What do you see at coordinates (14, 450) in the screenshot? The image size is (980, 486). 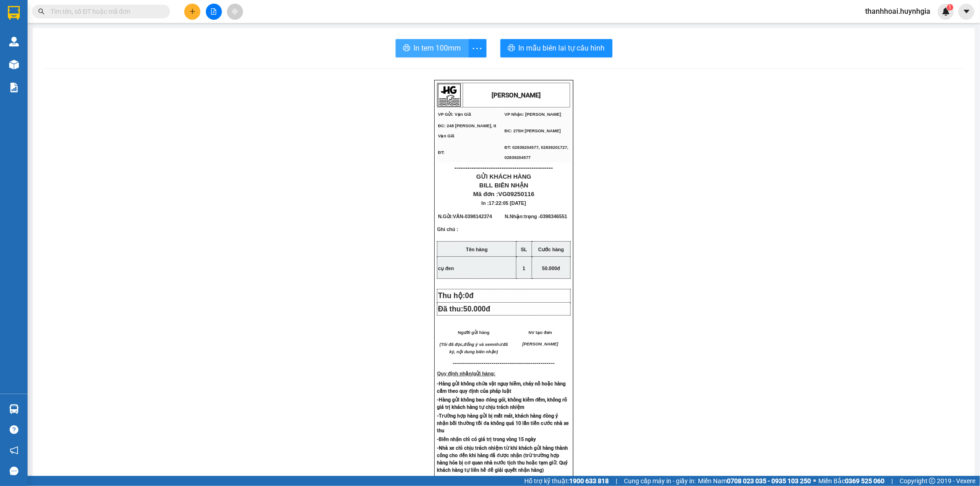 I see `span: notification` at bounding box center [14, 450].